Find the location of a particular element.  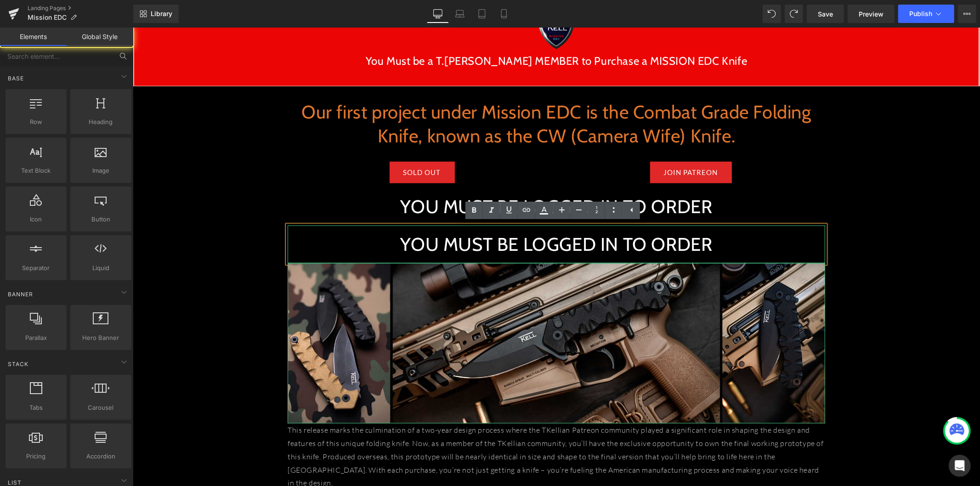

a: Tablet is located at coordinates (482, 14).